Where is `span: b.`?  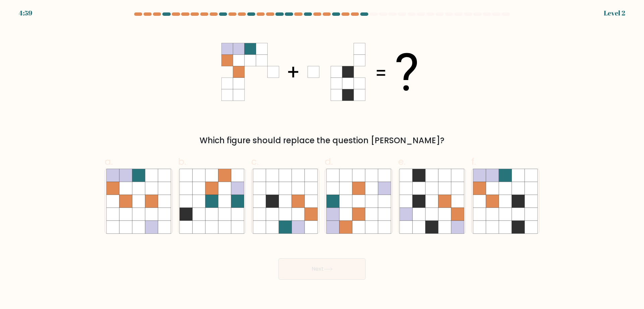
span: b. is located at coordinates (182, 161).